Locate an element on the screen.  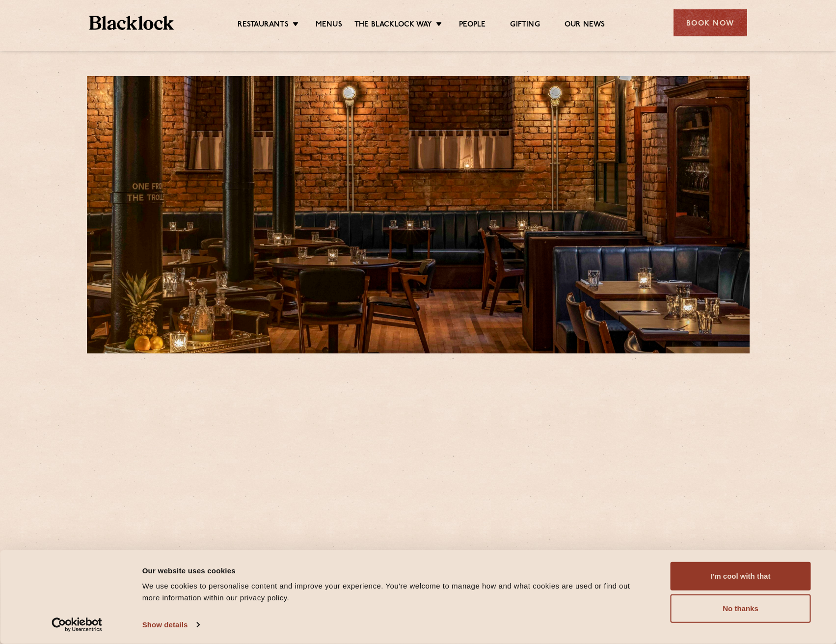
a: Menus is located at coordinates (329, 26).